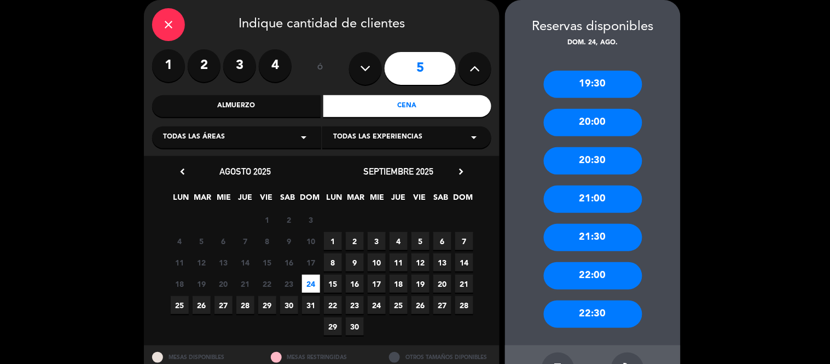  What do you see at coordinates (275, 66) in the screenshot?
I see `label: 4` at bounding box center [275, 66].